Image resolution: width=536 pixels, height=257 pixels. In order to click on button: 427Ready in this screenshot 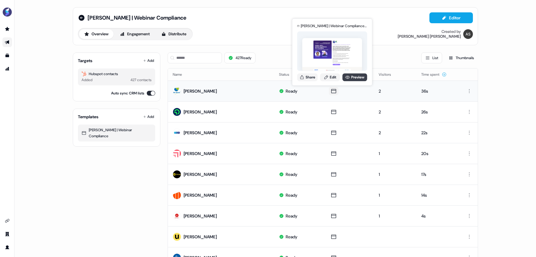, I will do `click(240, 58)`.